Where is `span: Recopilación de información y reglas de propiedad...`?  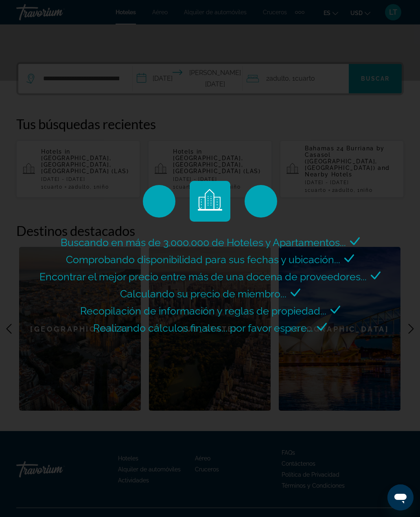 span: Recopilación de información y reglas de propiedad... is located at coordinates (203, 311).